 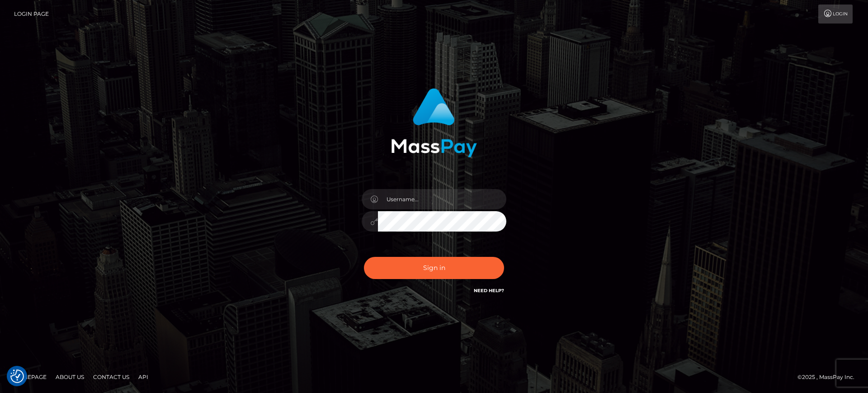 What do you see at coordinates (17, 376) in the screenshot?
I see `button: Consent Preferences` at bounding box center [17, 376].